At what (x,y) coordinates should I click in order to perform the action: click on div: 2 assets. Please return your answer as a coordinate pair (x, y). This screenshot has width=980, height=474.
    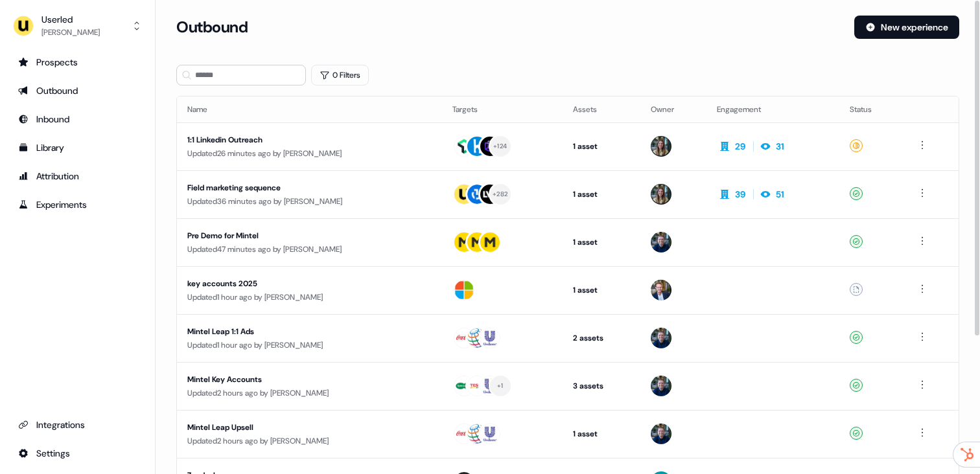
    Looking at the image, I should click on (601, 338).